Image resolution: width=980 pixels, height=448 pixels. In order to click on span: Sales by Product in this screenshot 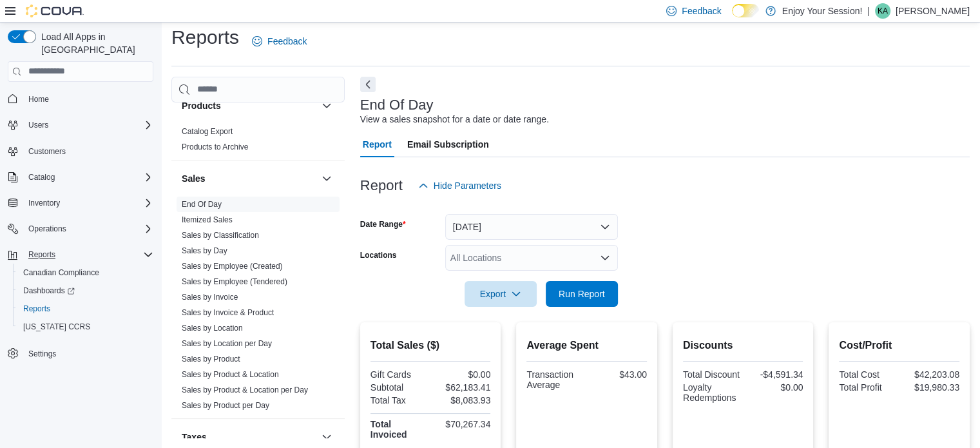, I will do `click(211, 359)`.